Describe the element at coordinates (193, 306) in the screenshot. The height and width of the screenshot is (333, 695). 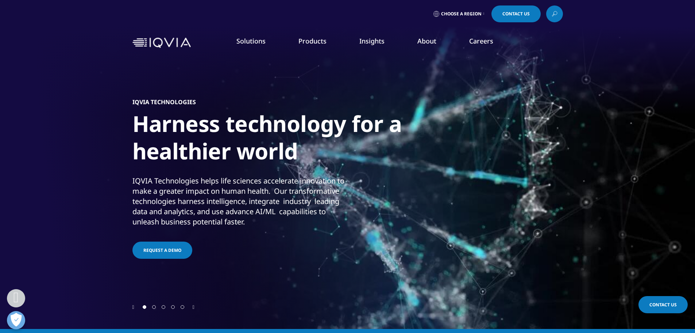
I see `div: Next slide` at that location.